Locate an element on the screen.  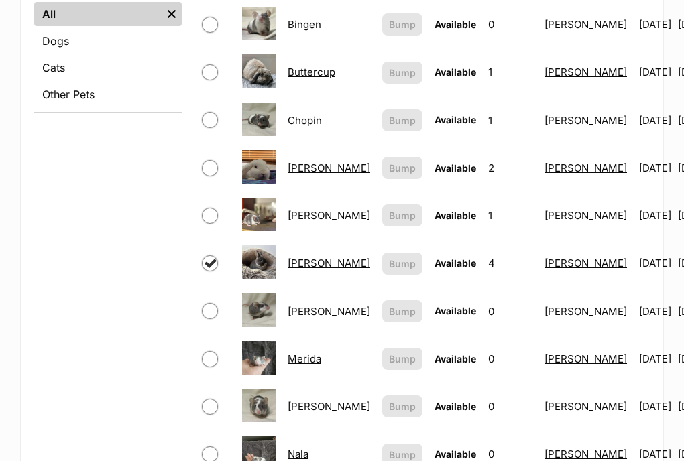
a: Nala is located at coordinates (298, 454).